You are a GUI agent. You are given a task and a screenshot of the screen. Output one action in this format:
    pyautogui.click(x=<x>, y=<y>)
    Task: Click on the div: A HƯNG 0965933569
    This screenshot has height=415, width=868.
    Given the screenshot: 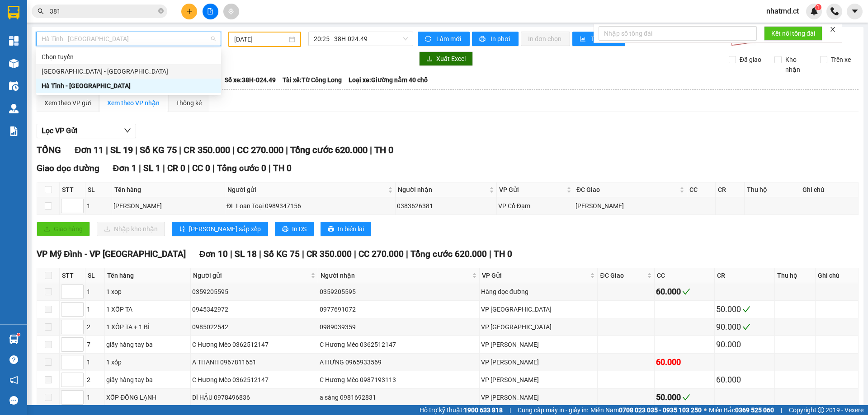 What is the action you would take?
    pyautogui.click(x=398, y=362)
    